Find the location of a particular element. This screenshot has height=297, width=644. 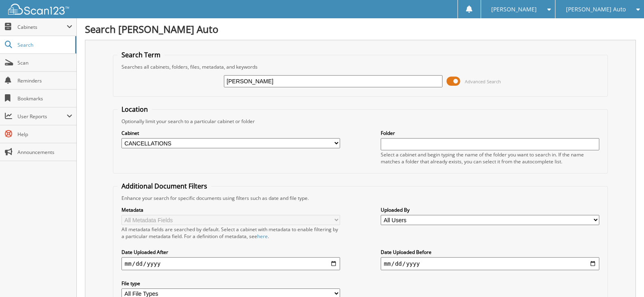

label: File type is located at coordinates (230, 283).